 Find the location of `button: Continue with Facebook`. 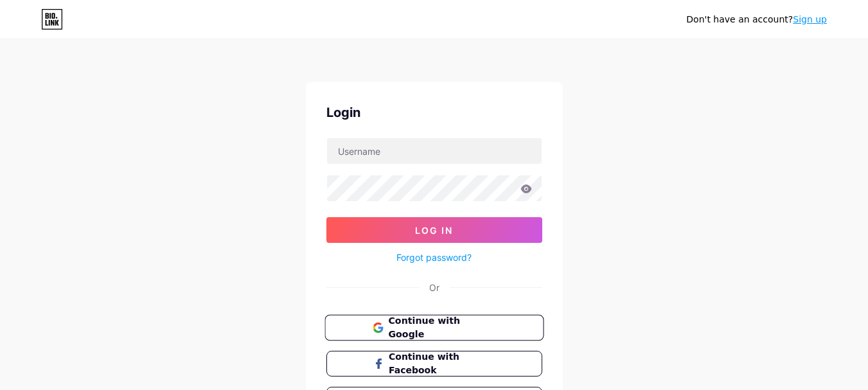

button: Continue with Facebook is located at coordinates (434, 363).